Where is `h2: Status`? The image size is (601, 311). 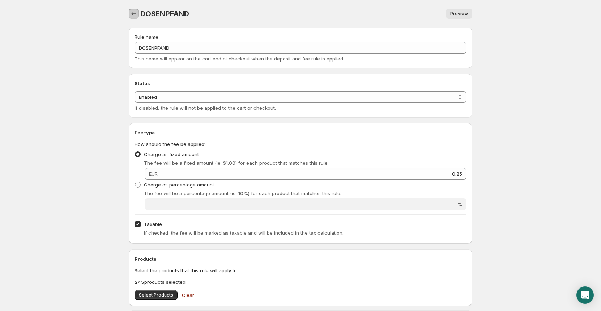
h2: Status is located at coordinates (301, 83).